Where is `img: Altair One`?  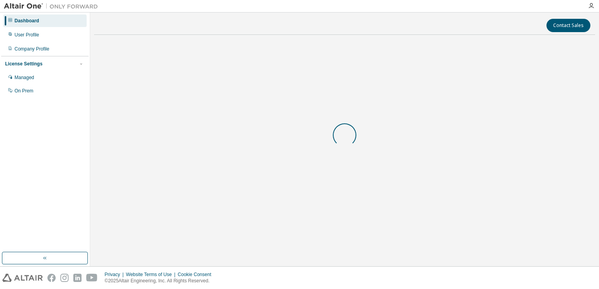 img: Altair One is located at coordinates (53, 6).